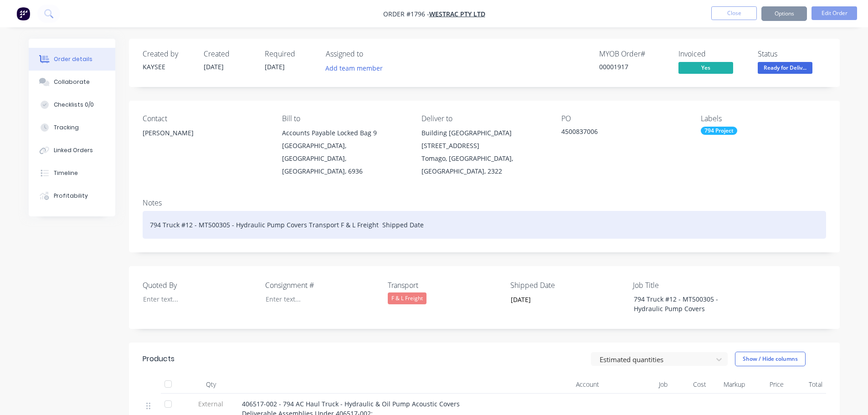  What do you see at coordinates (72, 60) in the screenshot?
I see `button: Order details` at bounding box center [72, 60].